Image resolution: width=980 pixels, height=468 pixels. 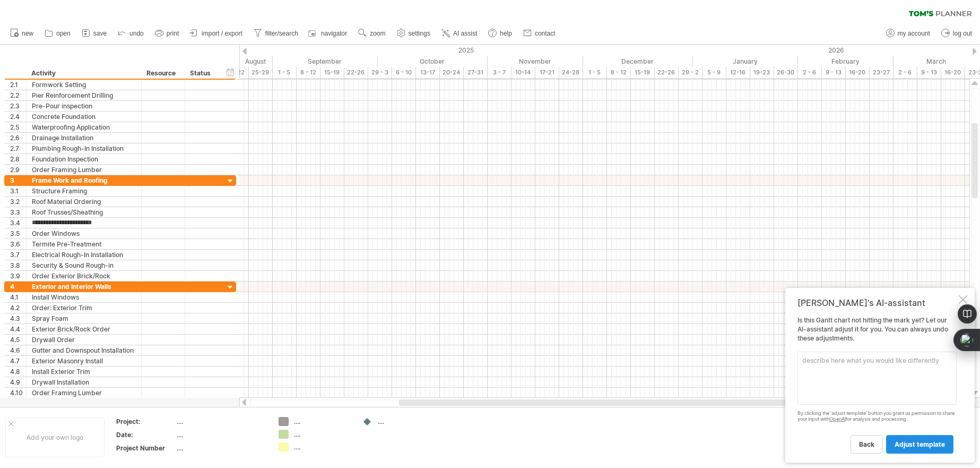 I want to click on div: 2.1, so click(x=18, y=84).